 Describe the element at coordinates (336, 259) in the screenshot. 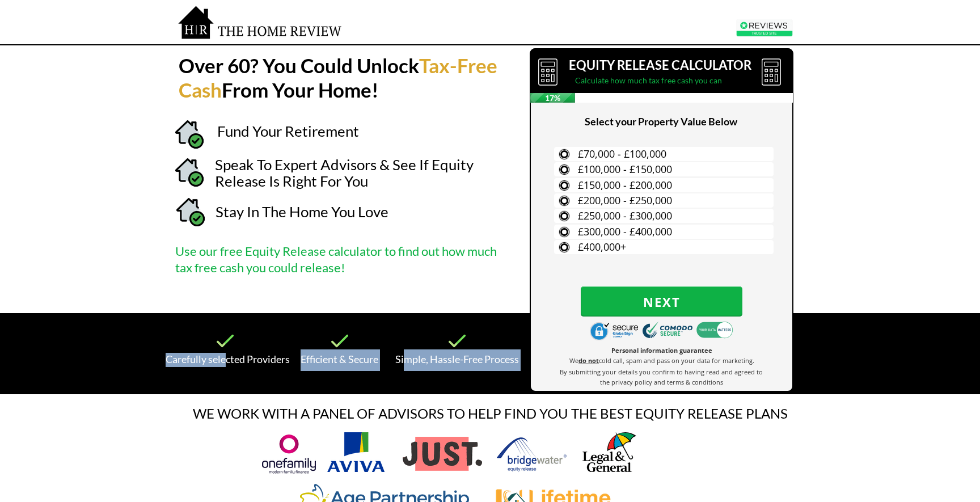

I see `span: Use our free Equity Release calculator to find out how much tax free cash you could release!` at that location.